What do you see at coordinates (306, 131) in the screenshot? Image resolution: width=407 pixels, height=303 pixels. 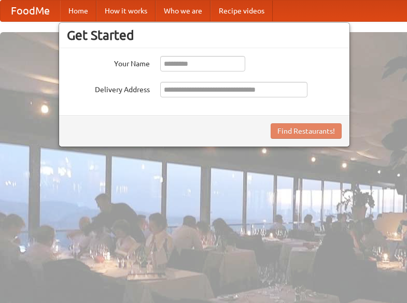 I see `button: Find Restaurants!` at bounding box center [306, 131].